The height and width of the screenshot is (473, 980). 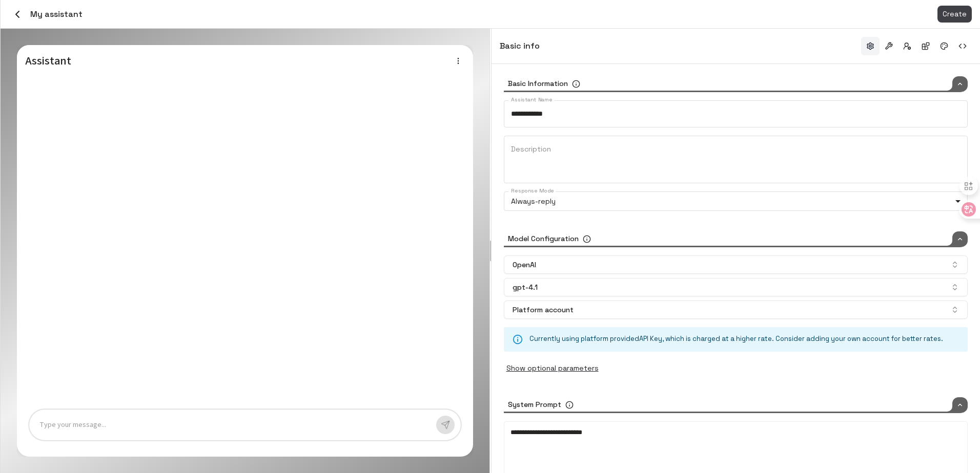 What do you see at coordinates (736, 339) in the screenshot?
I see `p: Currently using platform provided API Key , which is charged at a higher rate. Consider adding yo...` at bounding box center [736, 339].